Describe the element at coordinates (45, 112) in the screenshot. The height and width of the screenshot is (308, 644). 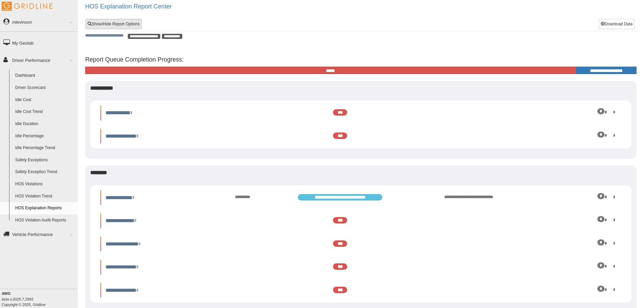
I see `a: Idle Cost Trend` at that location.